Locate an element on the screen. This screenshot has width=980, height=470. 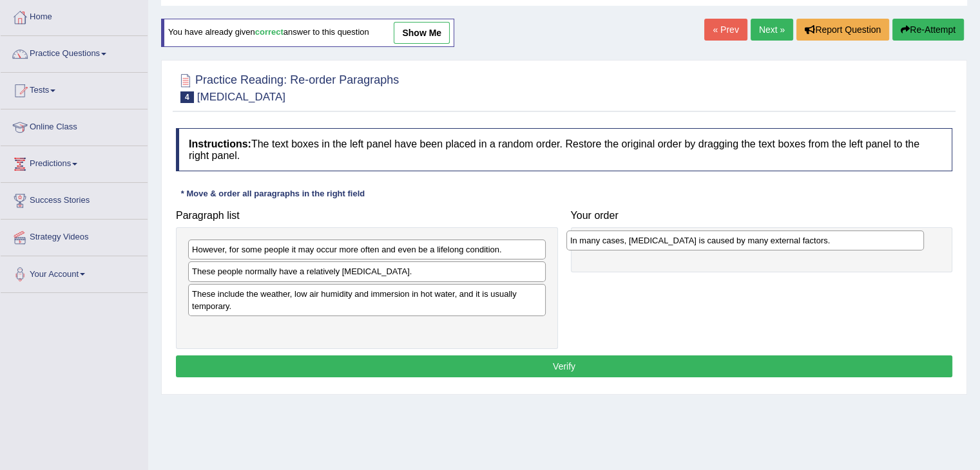
a: Success Stories is located at coordinates (74, 199).